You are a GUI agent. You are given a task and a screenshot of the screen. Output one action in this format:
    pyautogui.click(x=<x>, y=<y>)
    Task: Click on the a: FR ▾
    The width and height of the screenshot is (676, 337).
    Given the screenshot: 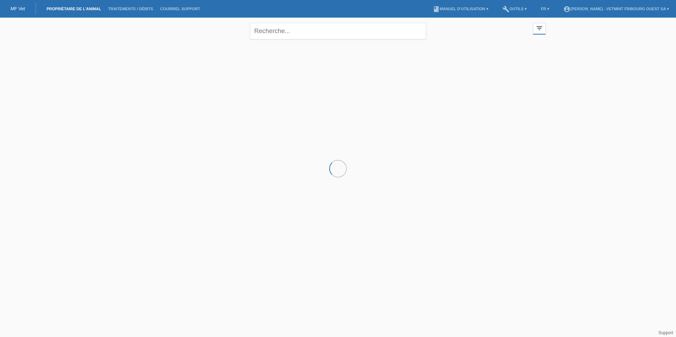 What is the action you would take?
    pyautogui.click(x=545, y=9)
    